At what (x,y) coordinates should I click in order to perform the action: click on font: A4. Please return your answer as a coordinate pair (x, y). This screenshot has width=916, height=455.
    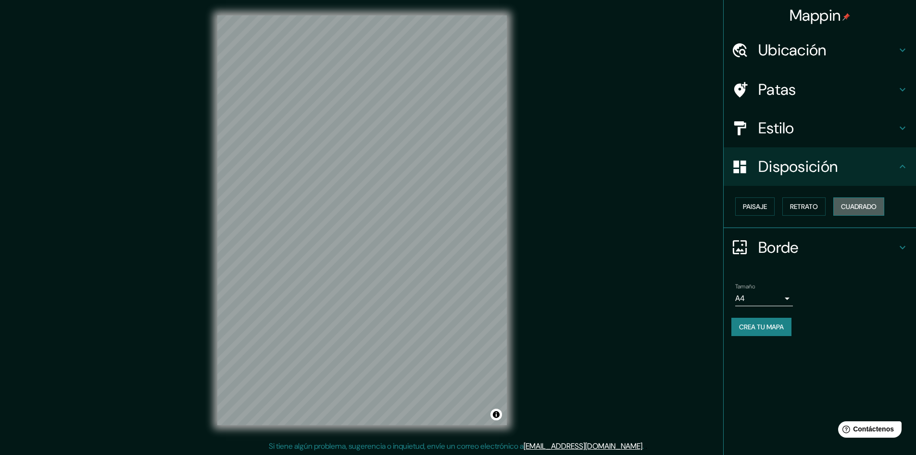
    Looking at the image, I should click on (740, 298).